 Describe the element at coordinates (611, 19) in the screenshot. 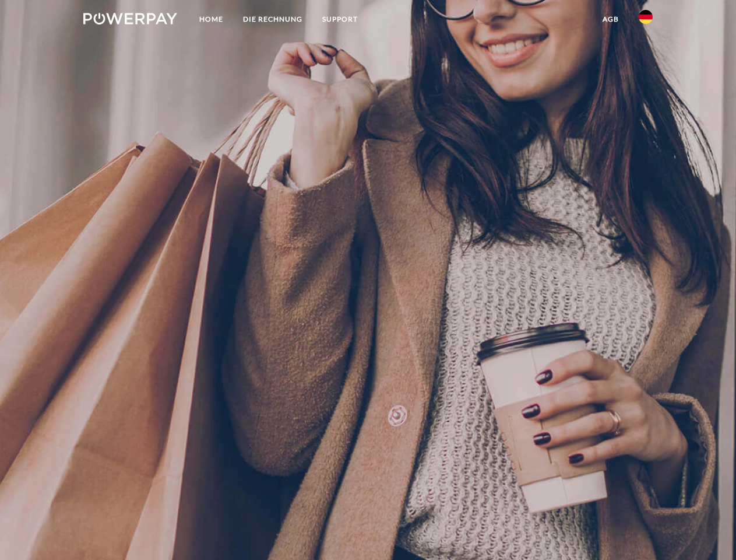

I see `a: agb` at that location.